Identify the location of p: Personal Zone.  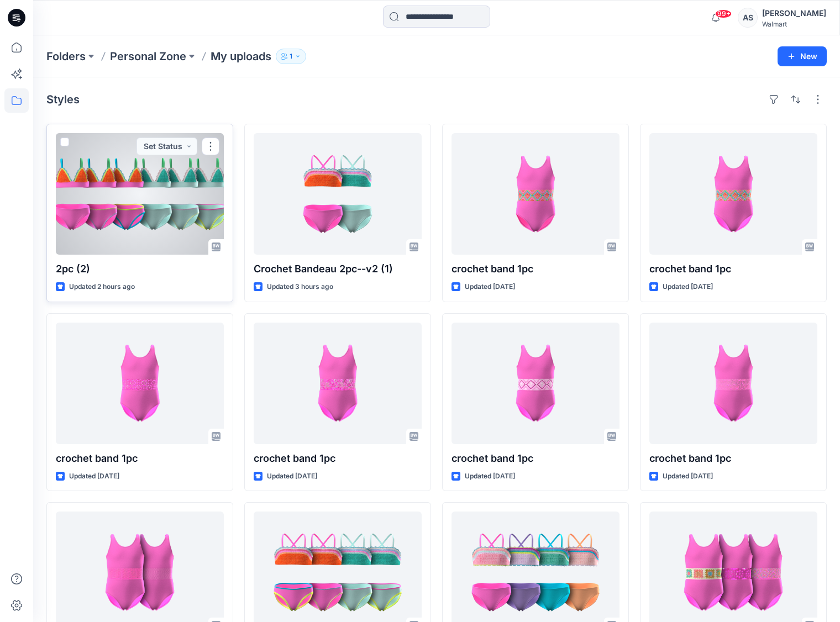
(148, 57).